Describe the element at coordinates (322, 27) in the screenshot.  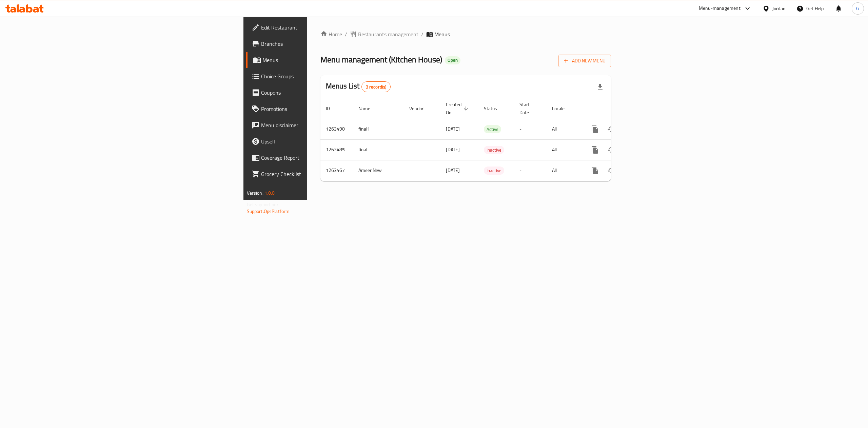
I see `span: Edit Restaurant` at that location.